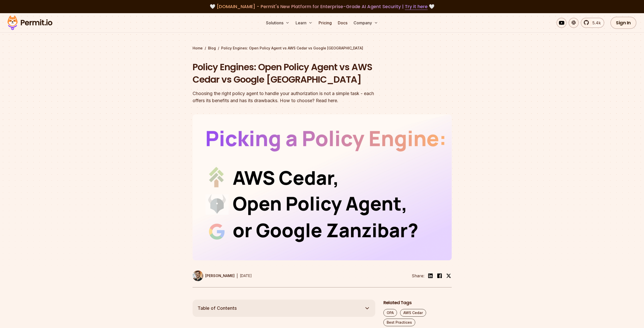  What do you see at coordinates (416, 6) in the screenshot?
I see `a: Try it here` at bounding box center [416, 6].